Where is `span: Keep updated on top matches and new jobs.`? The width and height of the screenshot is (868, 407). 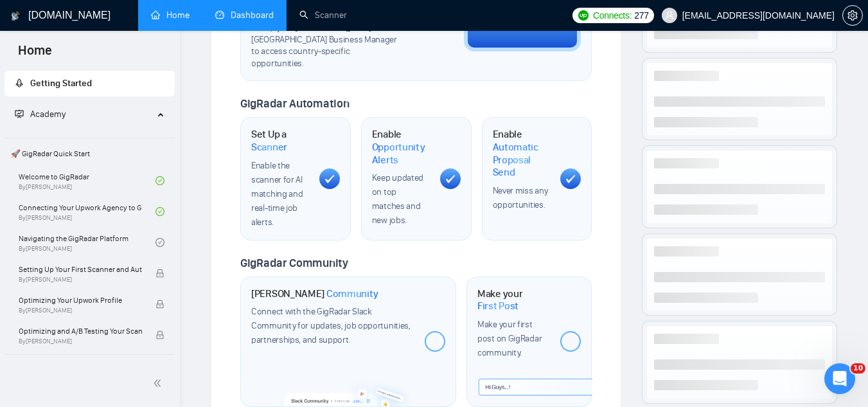 span: Keep updated on top matches and new jobs. is located at coordinates (397, 199).